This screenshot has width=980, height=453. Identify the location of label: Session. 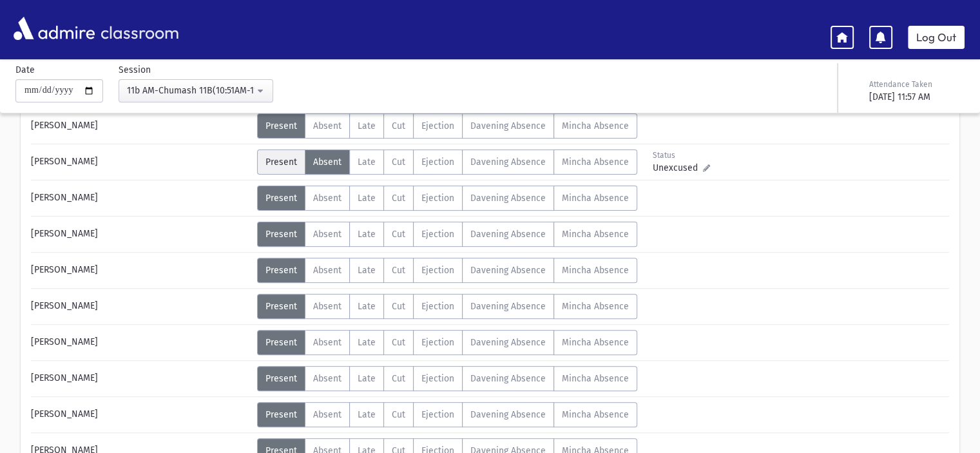
(134, 70).